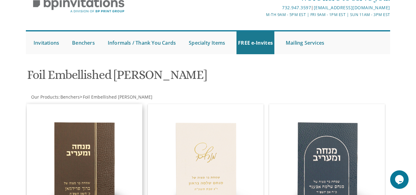  What do you see at coordinates (305, 43) in the screenshot?
I see `a: Mailing Services` at bounding box center [305, 43].